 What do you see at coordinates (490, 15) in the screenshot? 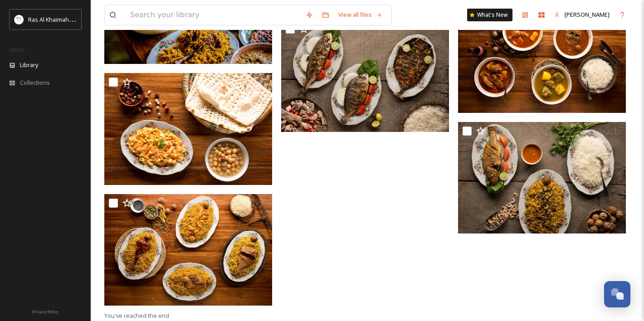
I see `a: What's New` at bounding box center [490, 15].